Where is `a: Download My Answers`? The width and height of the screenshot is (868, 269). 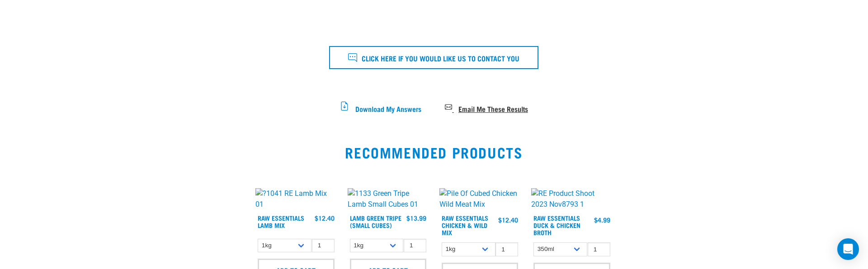 a: Download My Answers is located at coordinates (382, 109).